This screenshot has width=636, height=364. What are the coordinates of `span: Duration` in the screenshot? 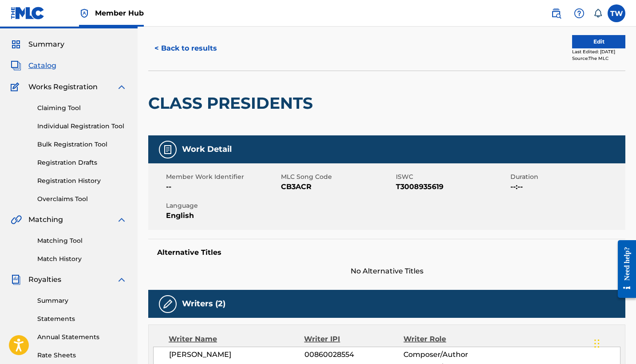 It's located at (566, 177).